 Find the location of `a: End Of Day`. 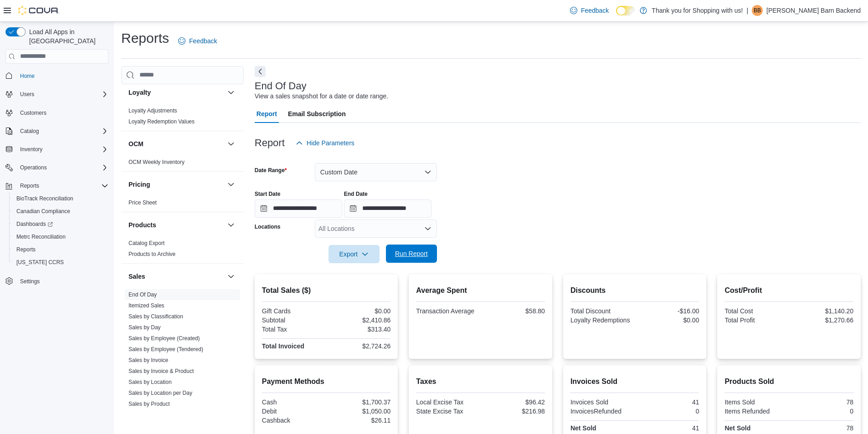

a: End Of Day is located at coordinates (143, 295).